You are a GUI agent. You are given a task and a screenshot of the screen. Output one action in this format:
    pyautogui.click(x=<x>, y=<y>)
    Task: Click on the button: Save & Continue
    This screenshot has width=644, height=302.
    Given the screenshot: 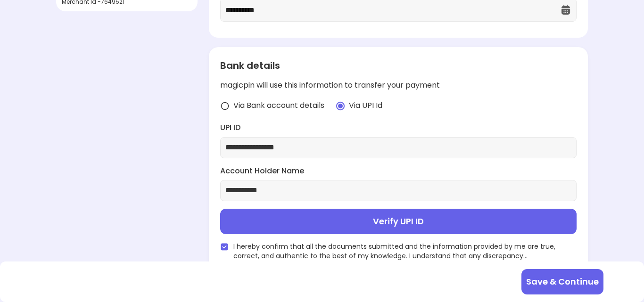 What is the action you would take?
    pyautogui.click(x=562, y=282)
    